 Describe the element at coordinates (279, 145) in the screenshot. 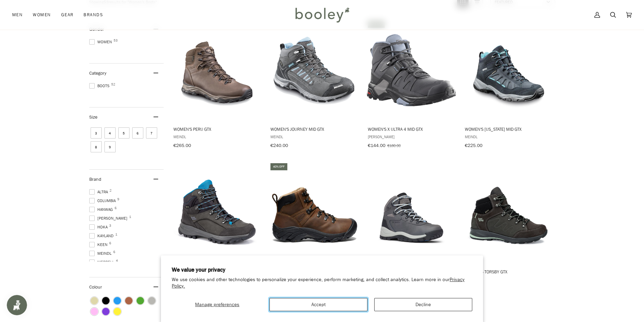

I see `span: €240.00` at that location.